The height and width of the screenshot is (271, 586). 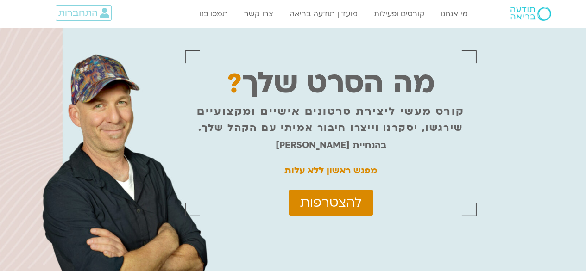 I want to click on p: מה הסרט שלך, so click(x=331, y=84).